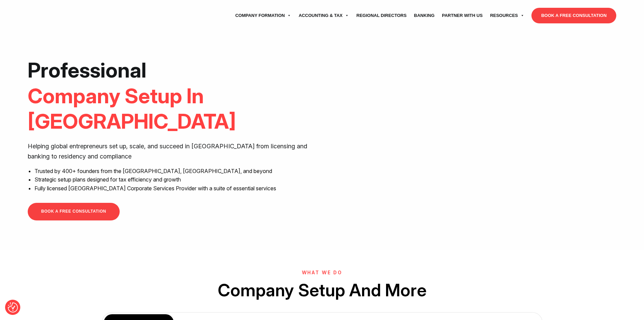  I want to click on button: Consent Preferences, so click(13, 307).